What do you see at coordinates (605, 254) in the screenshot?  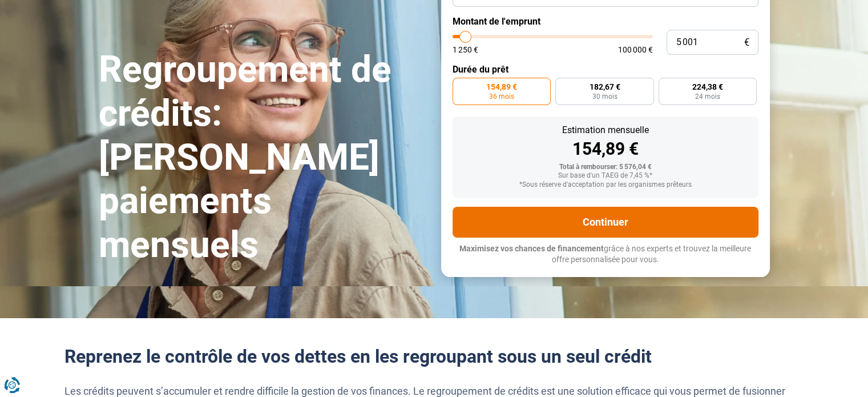 I see `p: grâce à nos experts et trouvez la meilleure offre personnalisée pour vous.` at bounding box center [605, 254].